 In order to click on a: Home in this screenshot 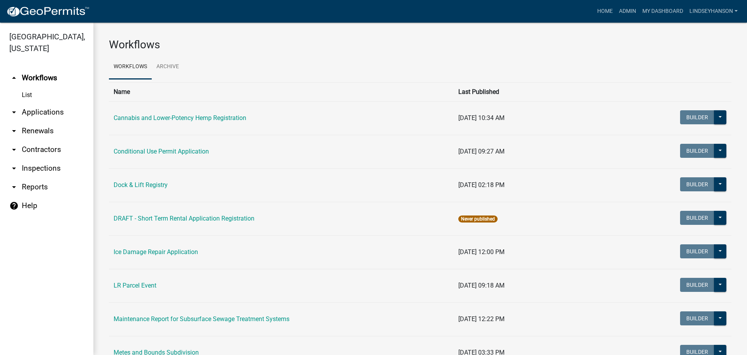, I will do `click(605, 11)`.